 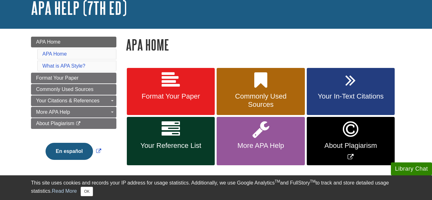 What do you see at coordinates (74, 104) in the screenshot?
I see `div: Guide Page Menu` at bounding box center [74, 104].